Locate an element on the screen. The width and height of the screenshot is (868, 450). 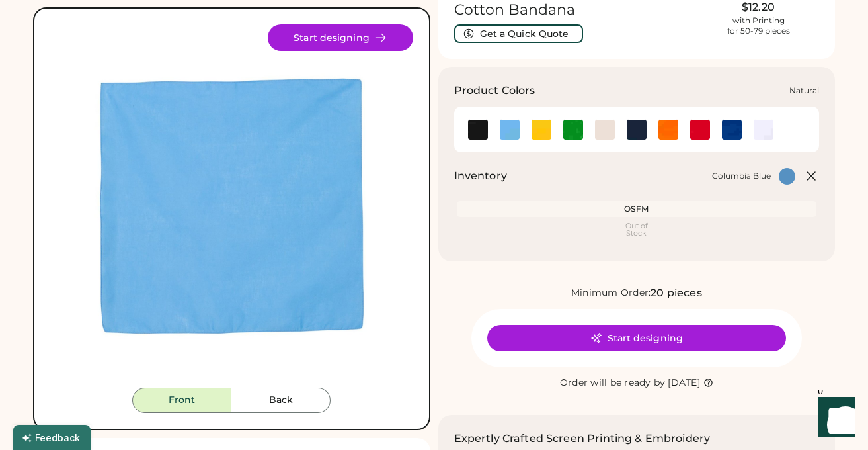
div: Order will be ready by is located at coordinates (613, 383).